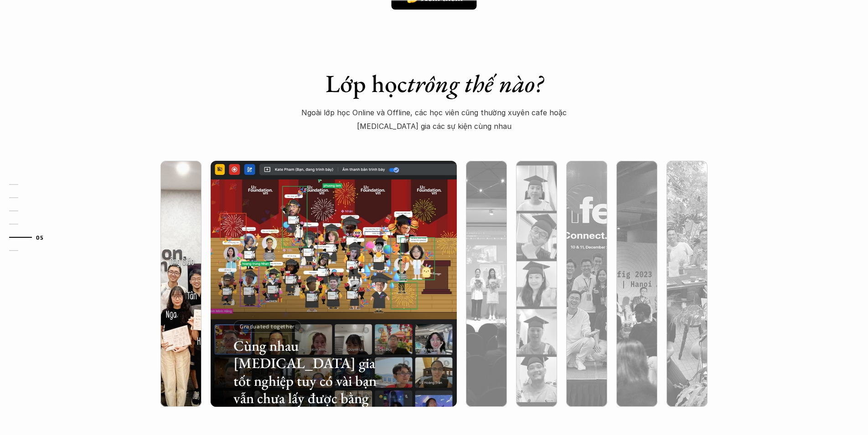  What do you see at coordinates (475, 83) in the screenshot?
I see `em: trông thế nào?` at bounding box center [475, 83].